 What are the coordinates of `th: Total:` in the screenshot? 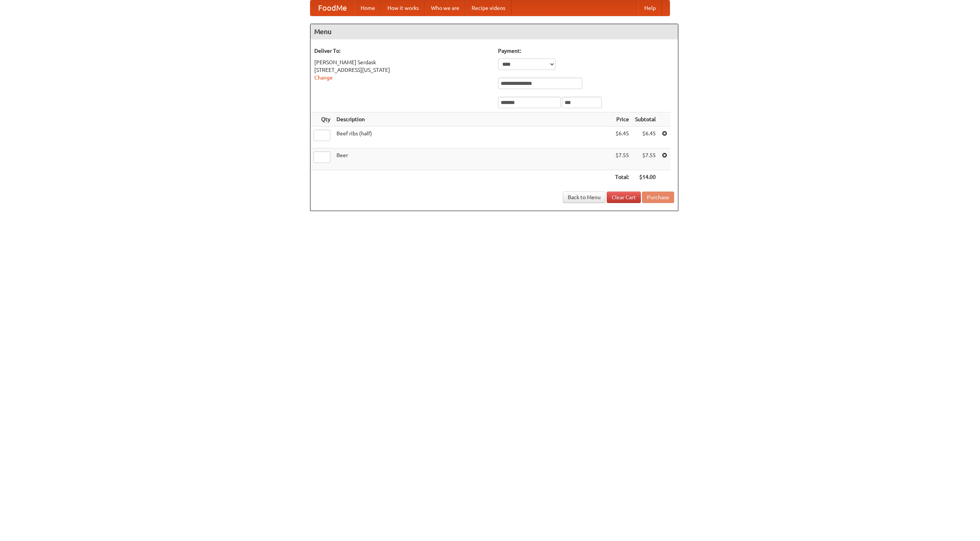 It's located at (622, 177).